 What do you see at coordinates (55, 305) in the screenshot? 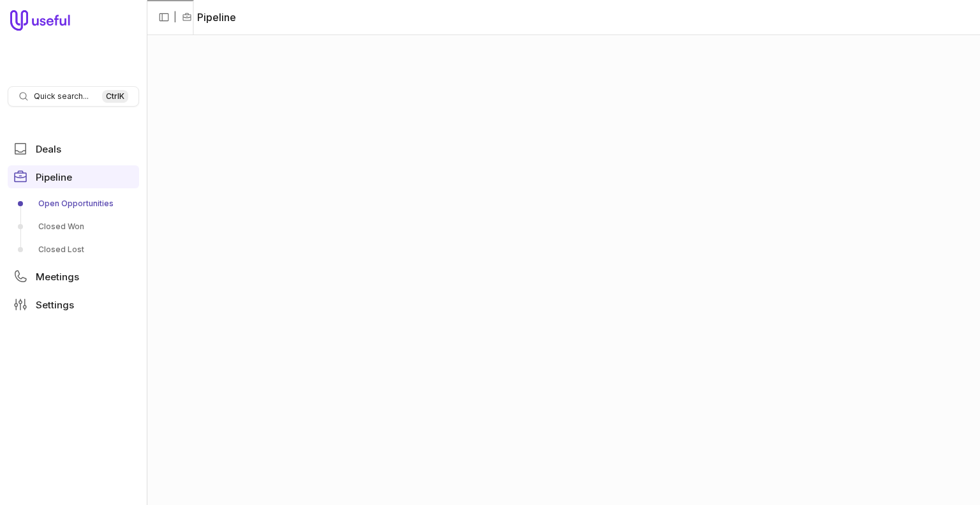
I see `span: Settings` at bounding box center [55, 305].